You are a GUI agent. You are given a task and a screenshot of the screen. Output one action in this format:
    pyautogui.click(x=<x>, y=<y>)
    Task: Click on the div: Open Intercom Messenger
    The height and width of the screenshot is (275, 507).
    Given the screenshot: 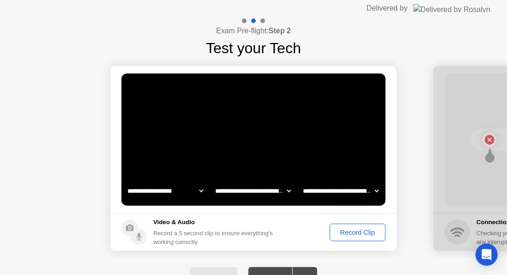 What is the action you would take?
    pyautogui.click(x=486, y=254)
    